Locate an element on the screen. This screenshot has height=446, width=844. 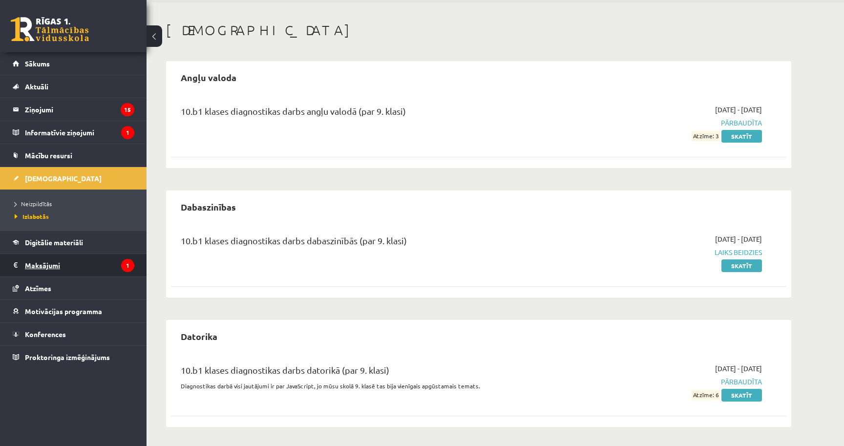
a: Digitālie materiāli is located at coordinates (73, 242).